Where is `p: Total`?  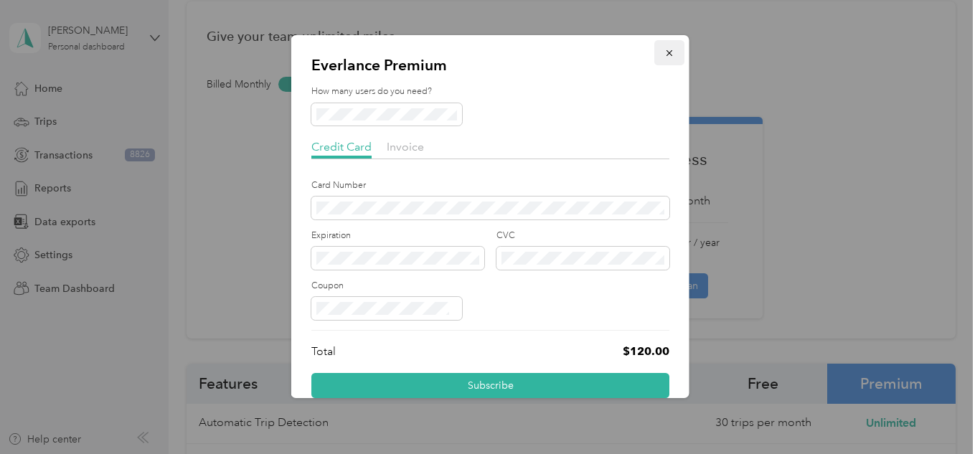 p: Total is located at coordinates (324, 351).